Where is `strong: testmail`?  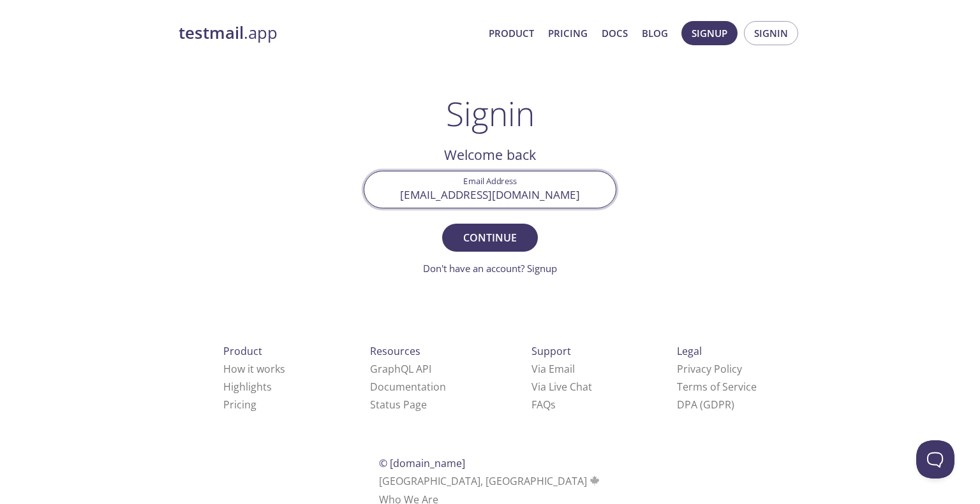 strong: testmail is located at coordinates (212, 33).